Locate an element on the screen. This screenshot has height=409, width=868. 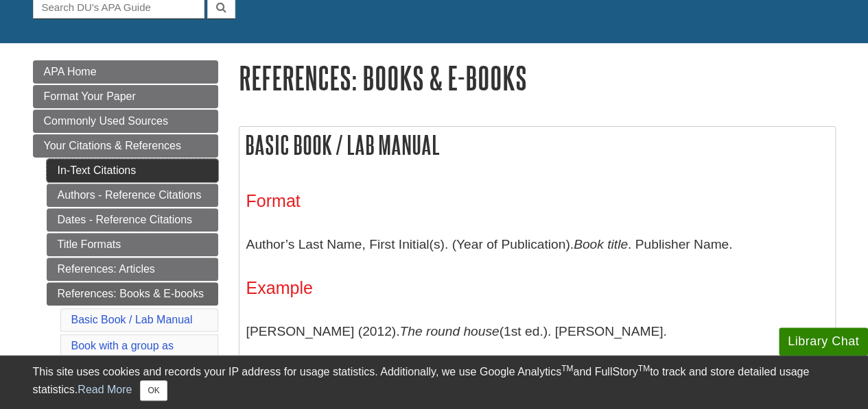
div: This site uses cookies and records your IP address for usage statistics. Additionally, we use Goo... is located at coordinates (434, 383).